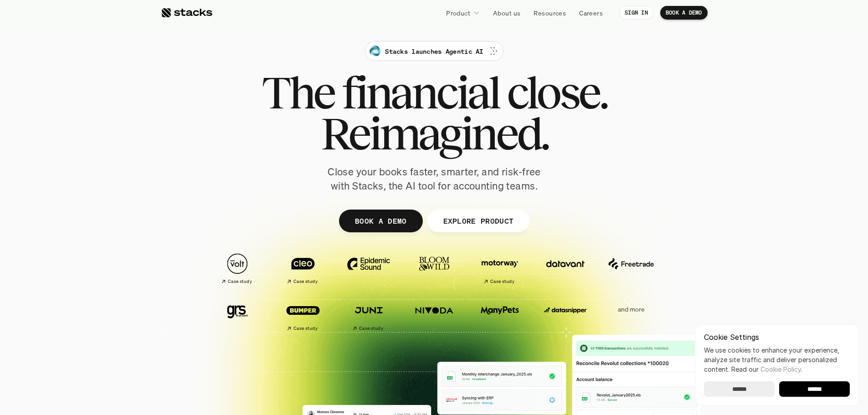  I want to click on p: Stacks launches Agentic AI, so click(434, 51).